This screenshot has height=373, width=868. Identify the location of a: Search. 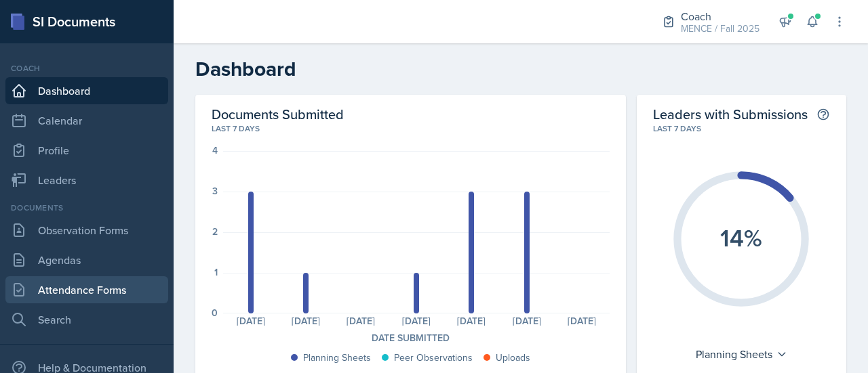
(86, 320).